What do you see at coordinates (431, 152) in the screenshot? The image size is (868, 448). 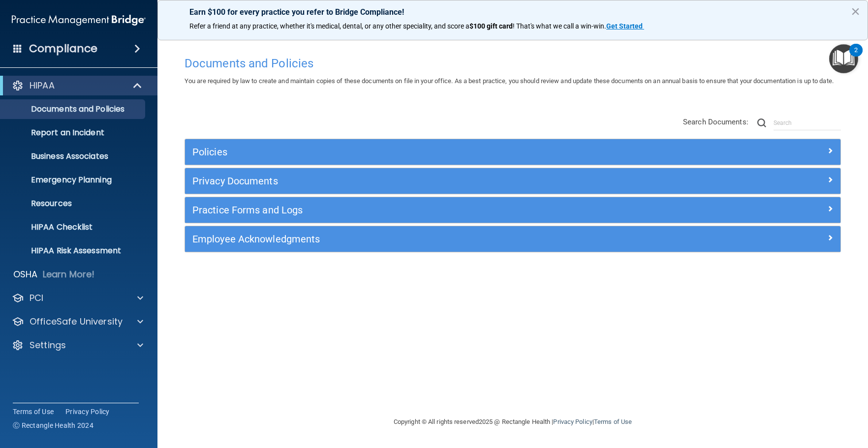 I see `h5: Policies` at bounding box center [431, 152].